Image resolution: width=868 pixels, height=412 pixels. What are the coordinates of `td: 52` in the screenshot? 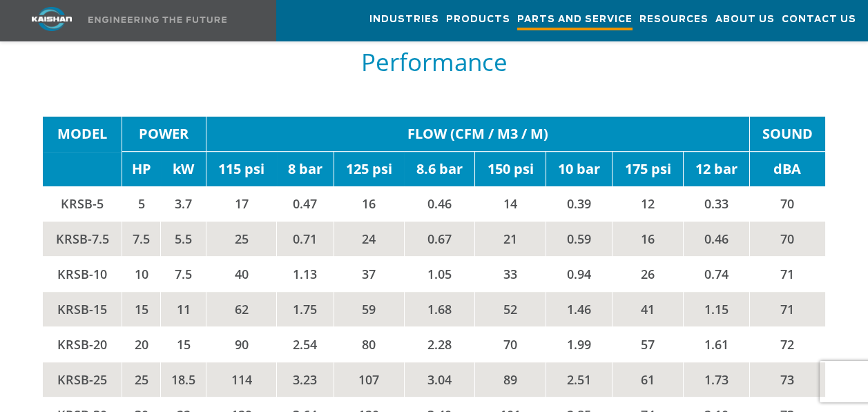 It's located at (510, 309).